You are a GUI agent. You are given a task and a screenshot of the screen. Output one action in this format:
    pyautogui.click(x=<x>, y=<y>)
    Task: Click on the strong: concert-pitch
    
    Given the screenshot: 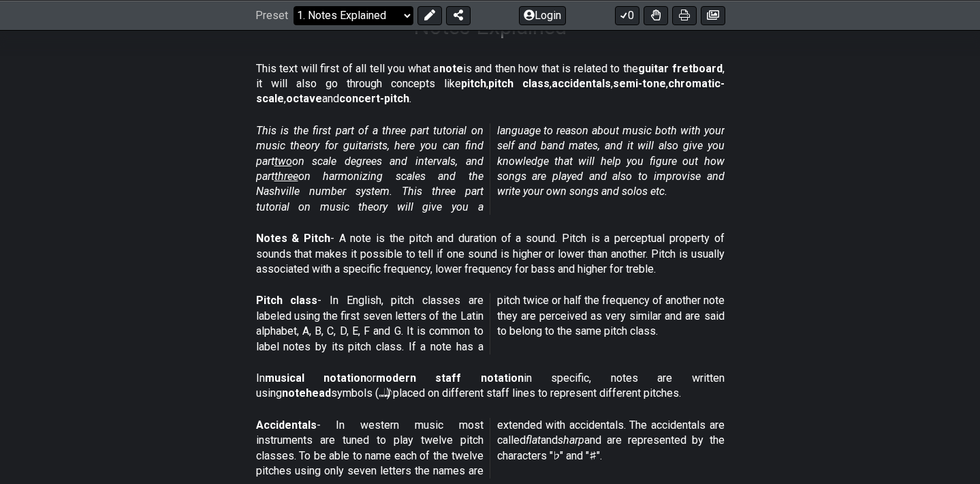 What is the action you would take?
    pyautogui.click(x=374, y=99)
    